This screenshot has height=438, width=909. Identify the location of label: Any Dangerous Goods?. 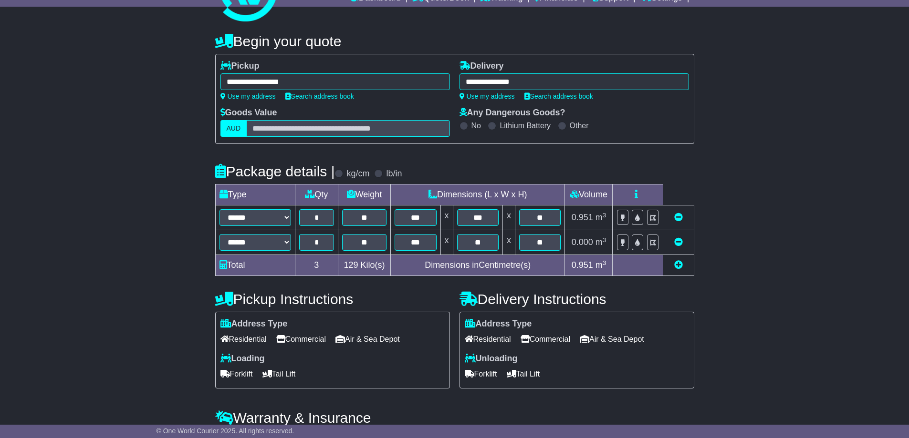
(512, 113).